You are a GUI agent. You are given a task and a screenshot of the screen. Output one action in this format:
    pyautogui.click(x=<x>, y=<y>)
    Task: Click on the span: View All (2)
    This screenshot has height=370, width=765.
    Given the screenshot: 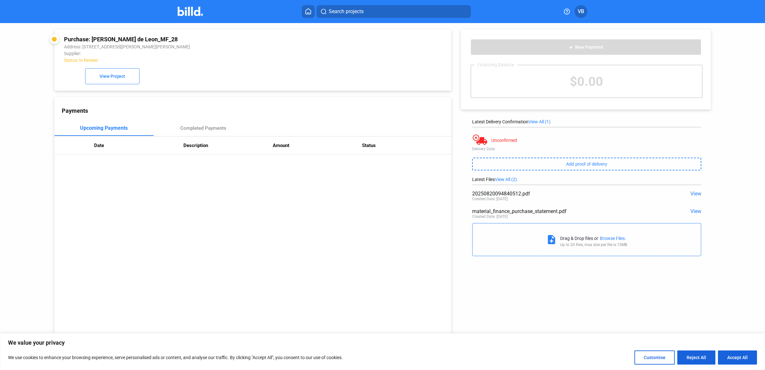 What is the action you would take?
    pyautogui.click(x=506, y=179)
    